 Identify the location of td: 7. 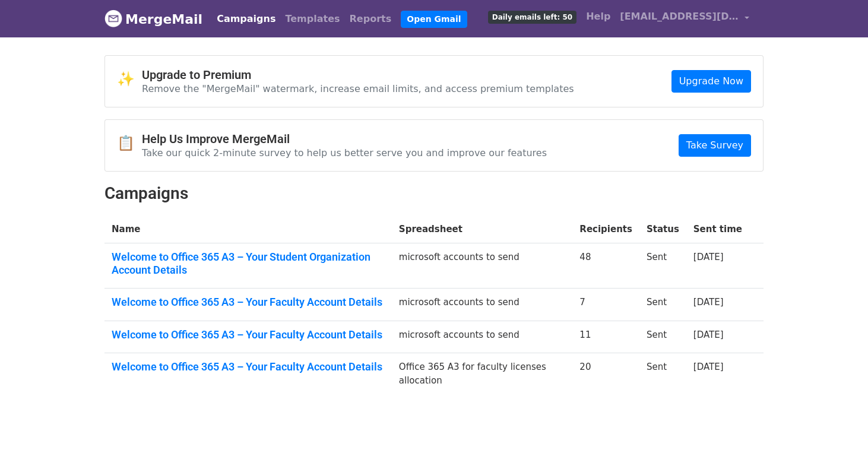
(605, 304).